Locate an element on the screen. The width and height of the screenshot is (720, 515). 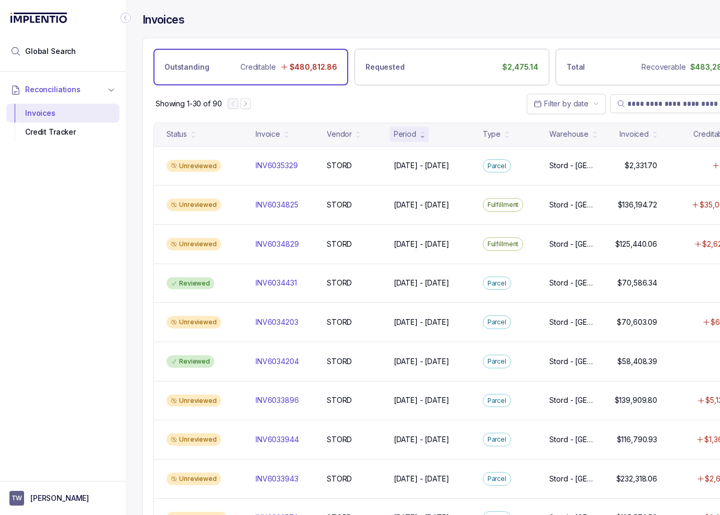
p: INV6034203 is located at coordinates (277, 322).